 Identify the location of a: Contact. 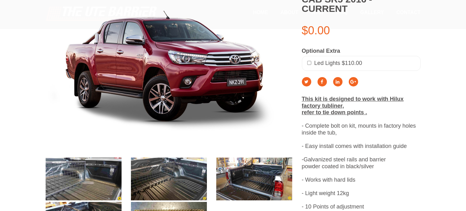
(402, 12).